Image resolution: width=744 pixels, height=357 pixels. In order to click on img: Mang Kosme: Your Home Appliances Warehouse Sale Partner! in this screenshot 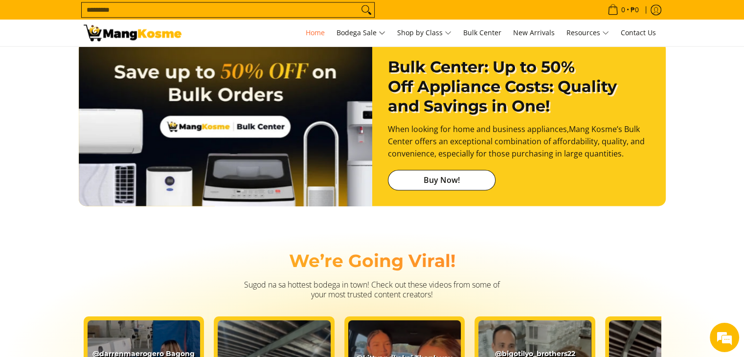, I will do `click(133, 33)`.